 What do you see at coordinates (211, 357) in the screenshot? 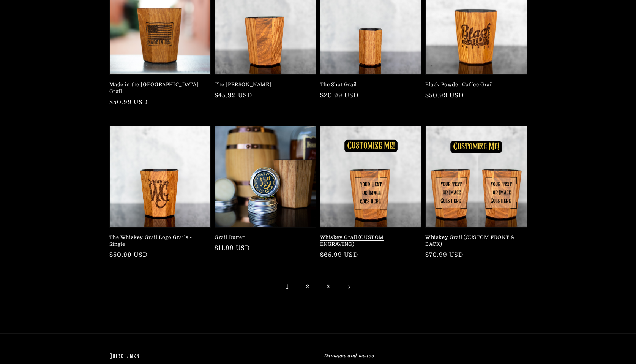
I see `h2: Quick links` at bounding box center [211, 357].